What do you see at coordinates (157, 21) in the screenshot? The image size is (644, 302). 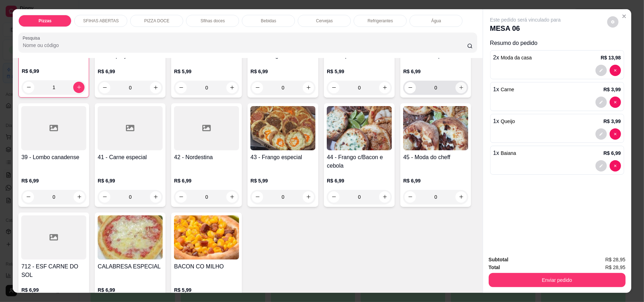 I see `p: PIZZA DOCE` at bounding box center [157, 21].